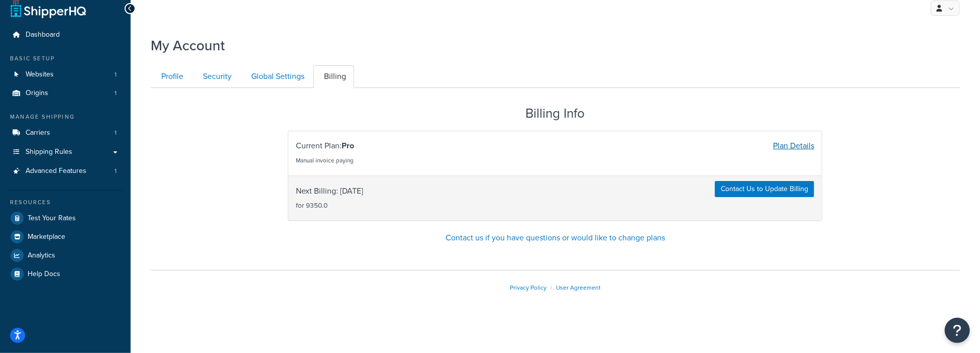 The image size is (980, 353). I want to click on a: Privacy Policy, so click(528, 288).